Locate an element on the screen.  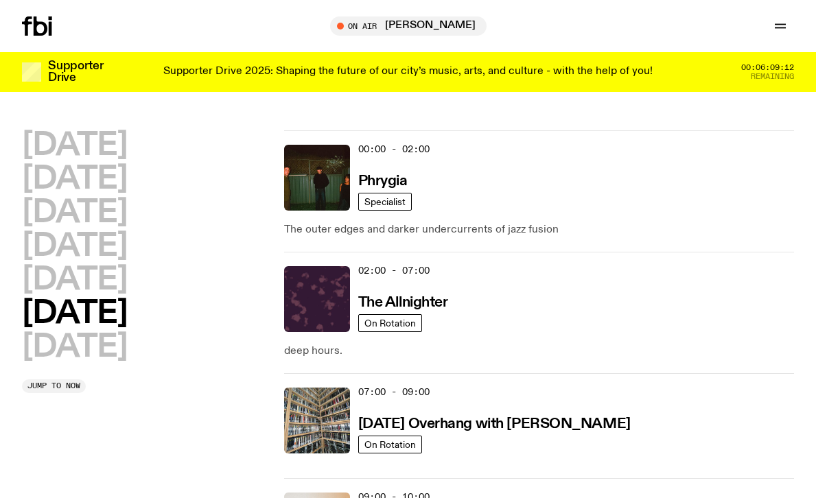
a: Specialist is located at coordinates (385, 202).